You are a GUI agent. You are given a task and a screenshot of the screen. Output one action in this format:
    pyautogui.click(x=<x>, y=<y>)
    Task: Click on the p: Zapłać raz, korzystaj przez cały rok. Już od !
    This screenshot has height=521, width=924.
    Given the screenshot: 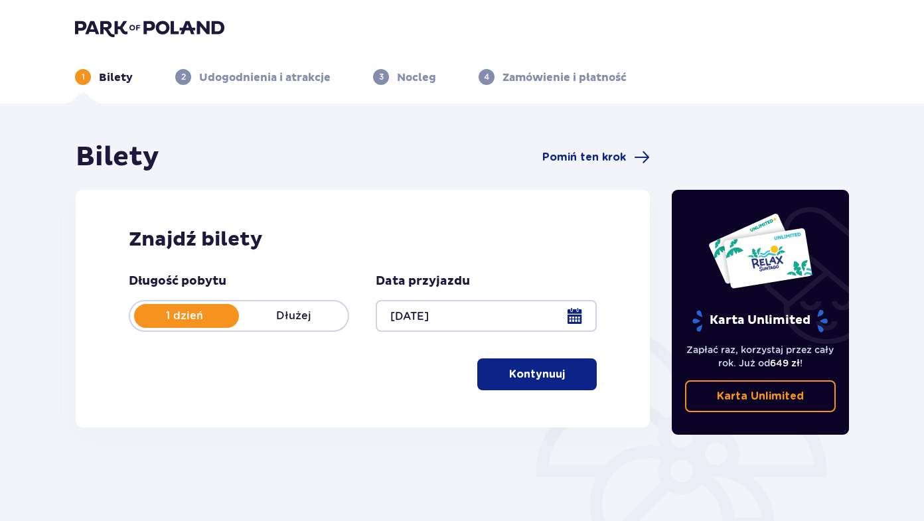 What is the action you would take?
    pyautogui.click(x=761, y=356)
    